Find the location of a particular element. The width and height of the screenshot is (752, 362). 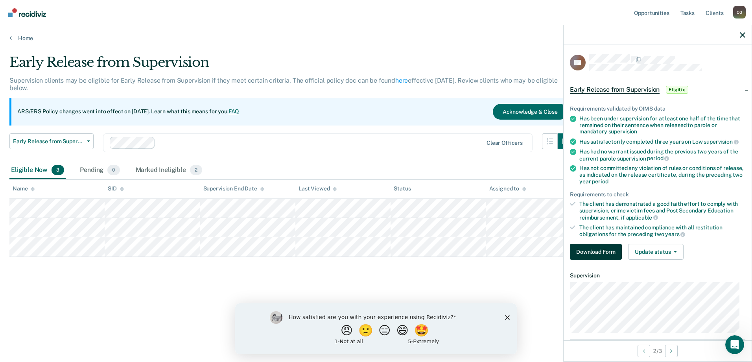

button: 5 is located at coordinates (187, 27).